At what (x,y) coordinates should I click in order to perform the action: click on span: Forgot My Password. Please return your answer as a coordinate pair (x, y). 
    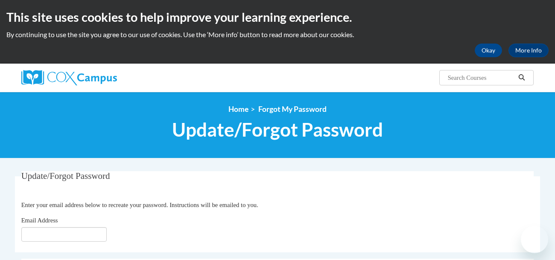
    Looking at the image, I should click on (293, 109).